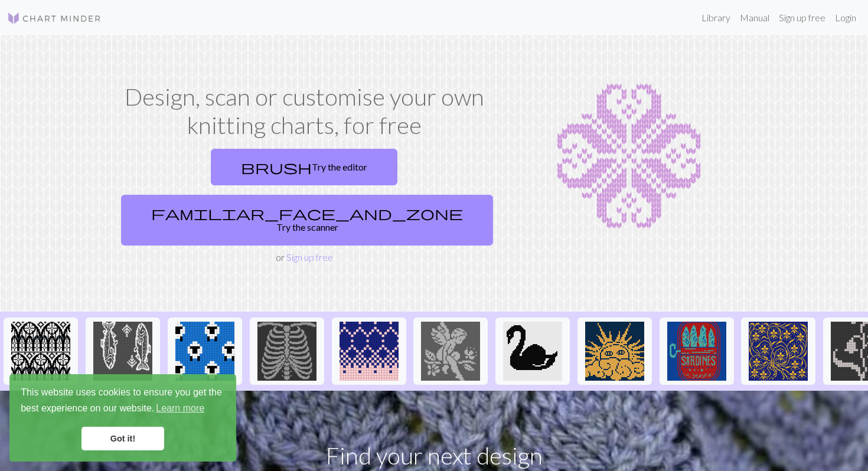 The width and height of the screenshot is (868, 471). What do you see at coordinates (123, 418) in the screenshot?
I see `div: cookieconsent` at bounding box center [123, 418].